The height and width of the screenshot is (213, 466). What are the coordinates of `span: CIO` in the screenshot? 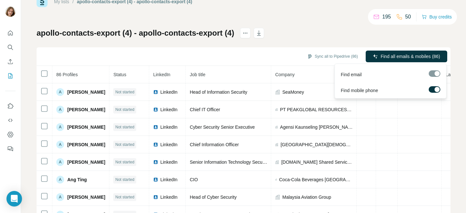 It's located at (194, 179).